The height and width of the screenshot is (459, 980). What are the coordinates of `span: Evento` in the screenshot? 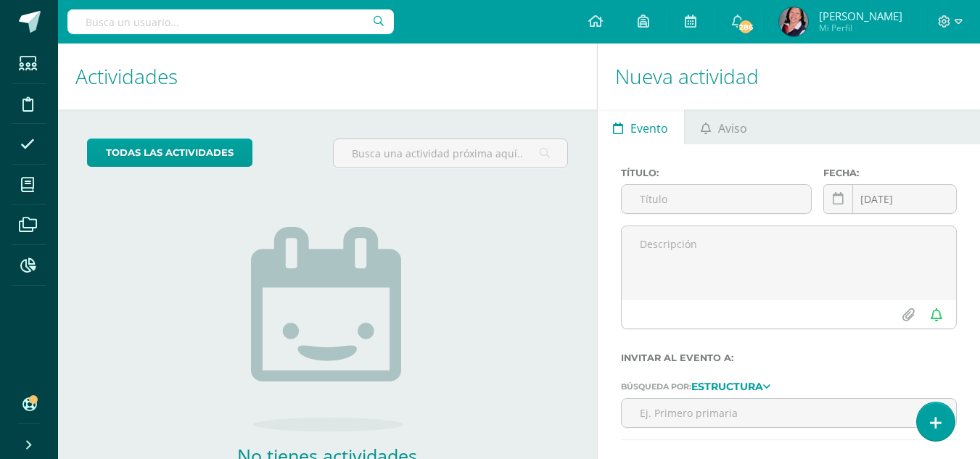 It's located at (649, 128).